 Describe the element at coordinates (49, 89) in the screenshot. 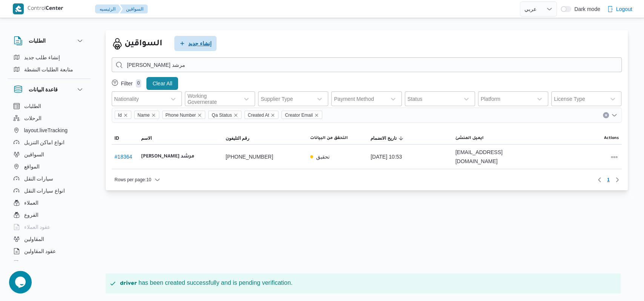

I see `button: قاعدة البيانات` at that location.